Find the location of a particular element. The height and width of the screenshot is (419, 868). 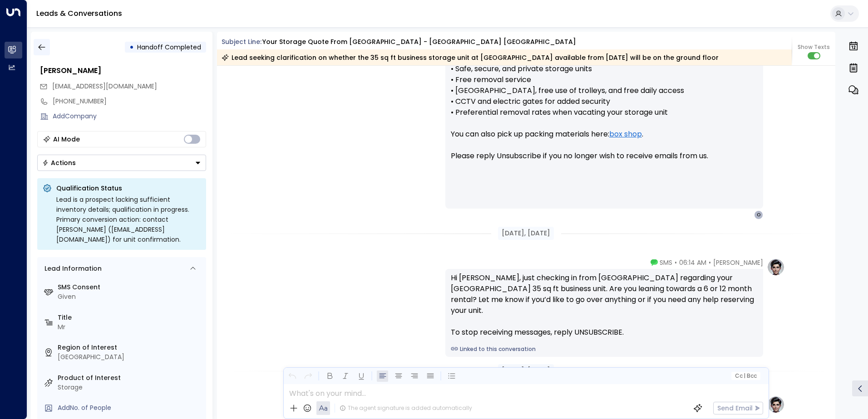

button: Cc|Bcc is located at coordinates (746, 376).